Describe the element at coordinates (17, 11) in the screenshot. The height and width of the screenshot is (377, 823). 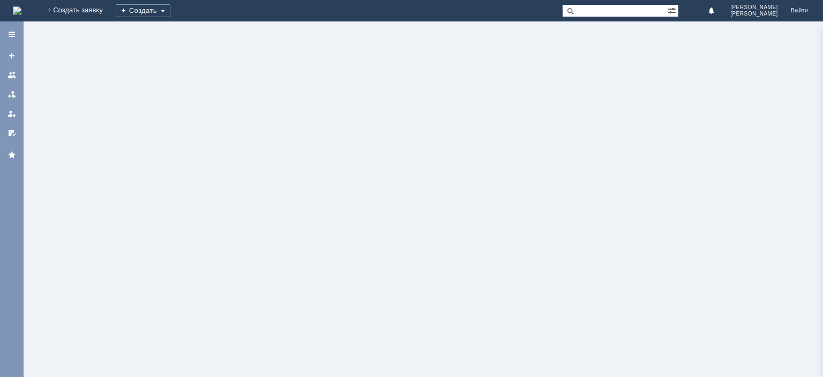
I see `a: Перейти на домашнюю страницу` at that location.